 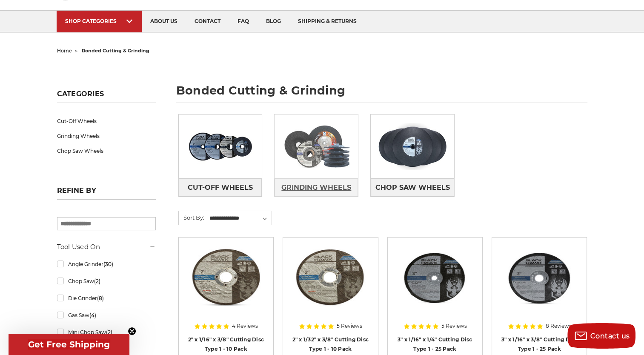 I want to click on span: home, so click(x=64, y=51).